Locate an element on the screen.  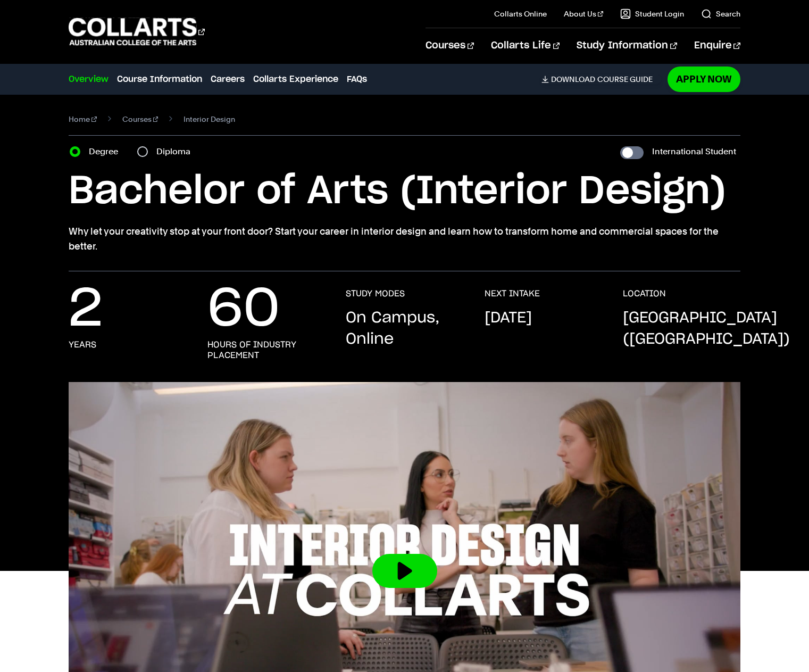
a: Careers is located at coordinates (228, 79).